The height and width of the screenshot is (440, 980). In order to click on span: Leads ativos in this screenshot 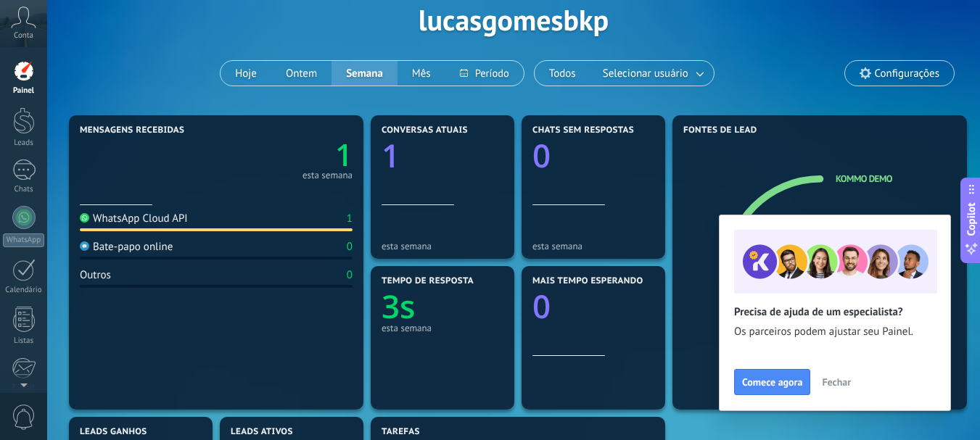, I will do `click(262, 431)`.